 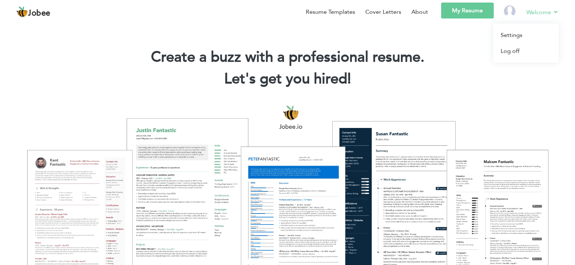 What do you see at coordinates (467, 11) in the screenshot?
I see `a: My Resume` at bounding box center [467, 11].